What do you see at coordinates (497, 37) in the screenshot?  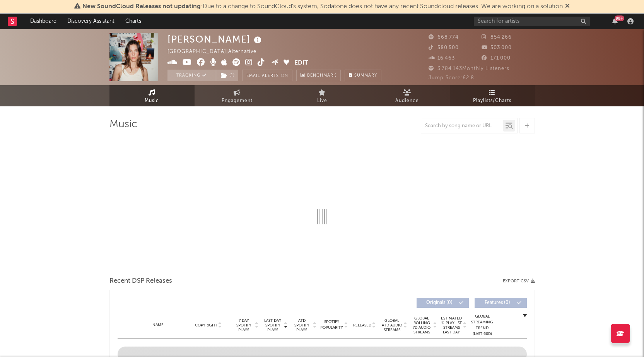 I see `span: 854 266` at bounding box center [497, 37].